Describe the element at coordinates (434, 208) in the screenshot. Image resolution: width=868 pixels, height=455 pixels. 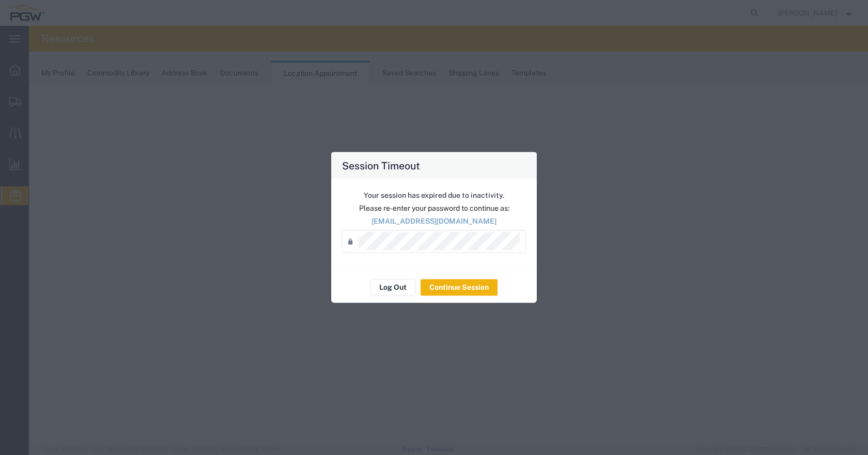
I see `p: Please re-enter your password to continue as:` at that location.